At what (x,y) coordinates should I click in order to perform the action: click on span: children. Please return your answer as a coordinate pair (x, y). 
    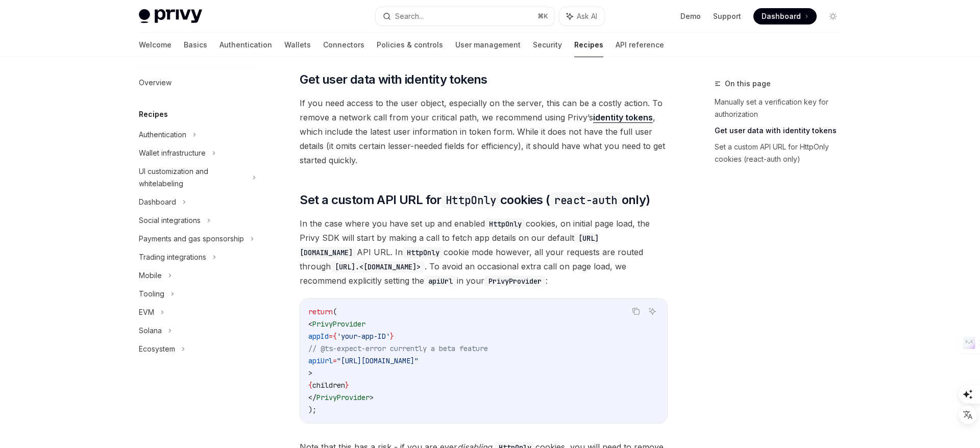
    Looking at the image, I should click on (329, 385).